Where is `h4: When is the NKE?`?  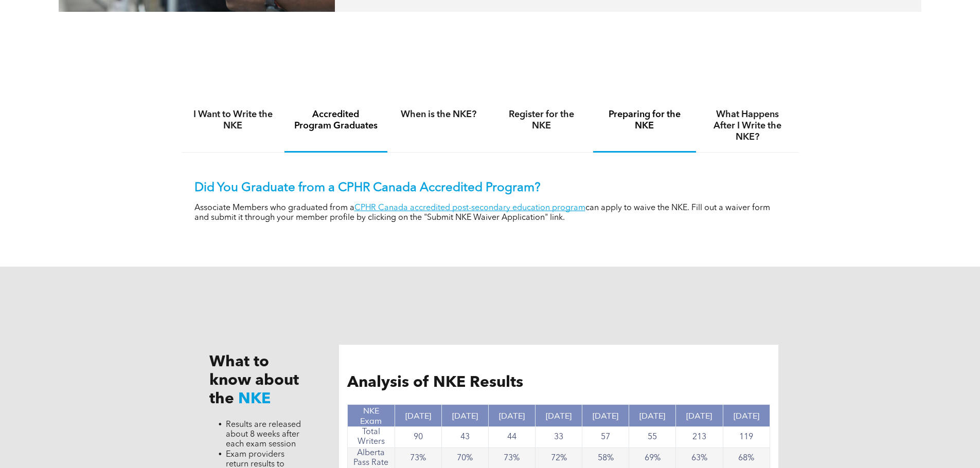 h4: When is the NKE? is located at coordinates (439, 115).